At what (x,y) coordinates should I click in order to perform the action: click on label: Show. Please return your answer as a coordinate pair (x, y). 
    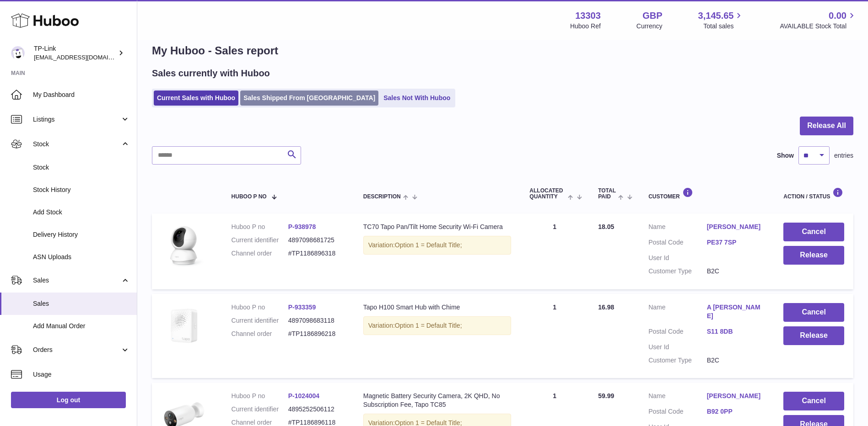
    Looking at the image, I should click on (785, 155).